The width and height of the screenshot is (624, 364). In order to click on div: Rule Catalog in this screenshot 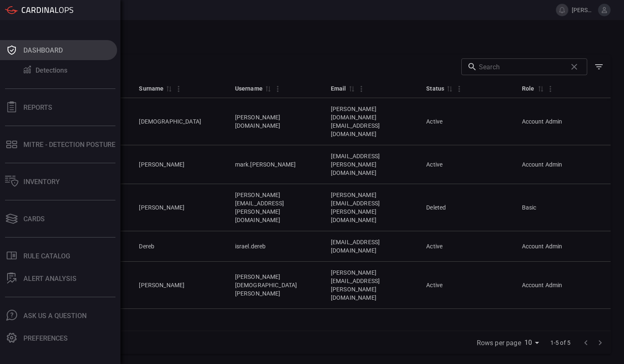, I will do `click(47, 256)`.